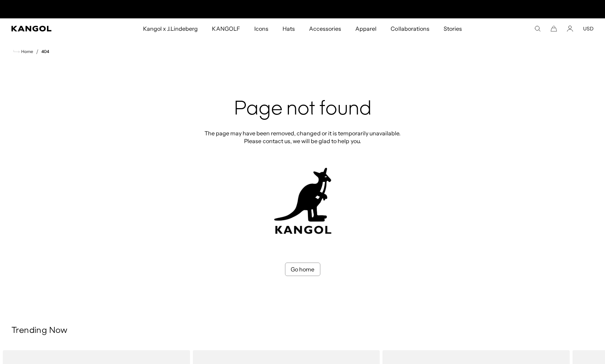 The image size is (605, 364). Describe the element at coordinates (302, 110) in the screenshot. I see `h2: Page not found` at that location.